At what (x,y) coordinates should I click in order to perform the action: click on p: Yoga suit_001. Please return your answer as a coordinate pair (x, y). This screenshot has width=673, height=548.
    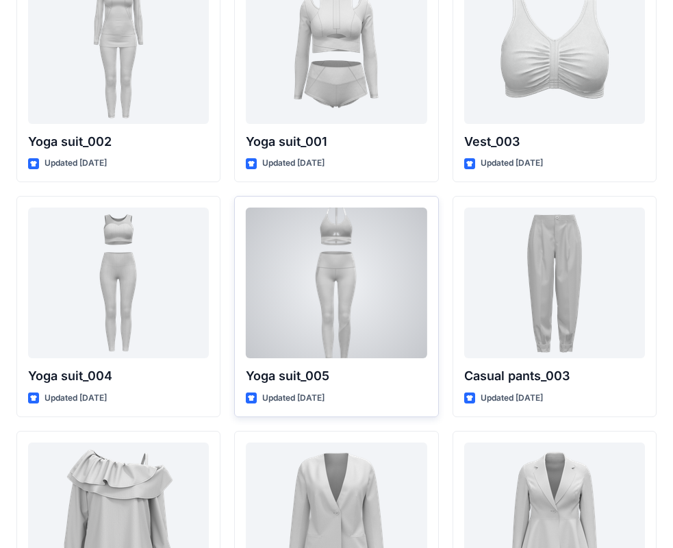
    Looking at the image, I should click on (336, 142).